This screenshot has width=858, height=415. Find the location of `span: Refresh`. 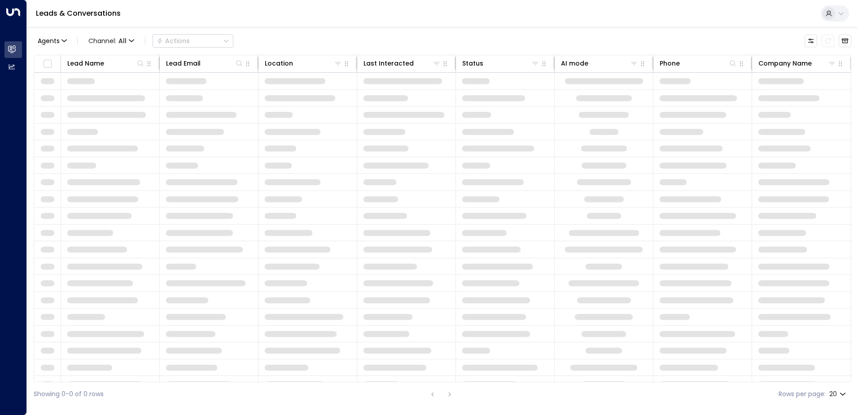

span: Refresh is located at coordinates (828, 41).